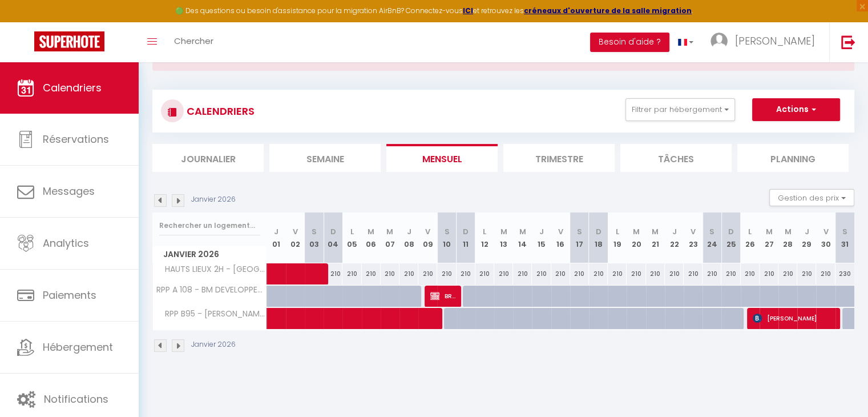  Describe the element at coordinates (72, 88) in the screenshot. I see `span: Calendriers` at that location.